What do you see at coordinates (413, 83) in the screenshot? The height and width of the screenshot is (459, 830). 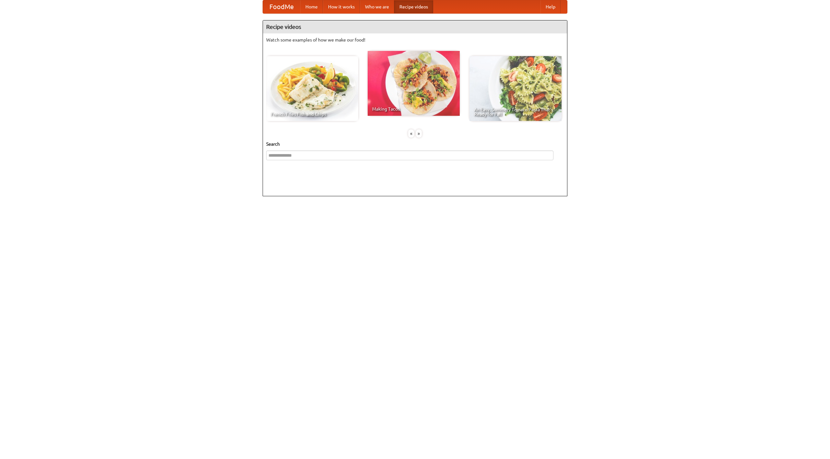 I see `a: Making Tacos` at bounding box center [413, 83].